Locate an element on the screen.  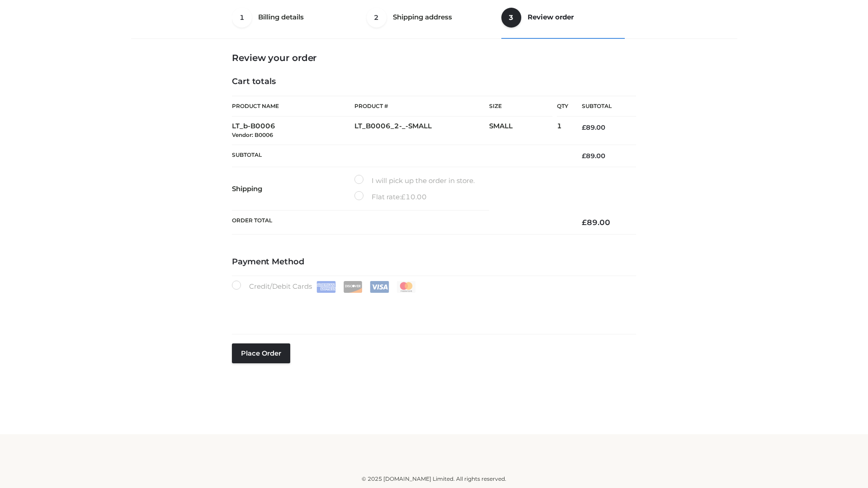
img: Mastercard is located at coordinates (406, 287).